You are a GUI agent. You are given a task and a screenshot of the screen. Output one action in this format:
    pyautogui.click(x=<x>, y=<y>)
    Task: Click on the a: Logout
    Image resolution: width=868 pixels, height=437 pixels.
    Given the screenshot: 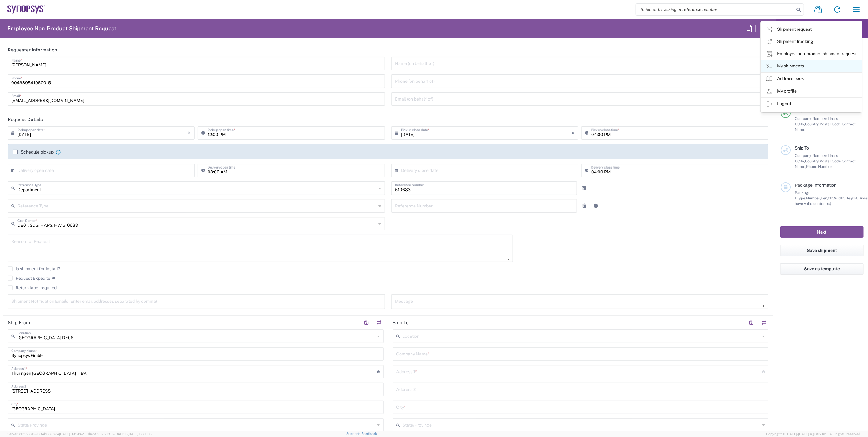 What is the action you would take?
    pyautogui.click(x=811, y=104)
    